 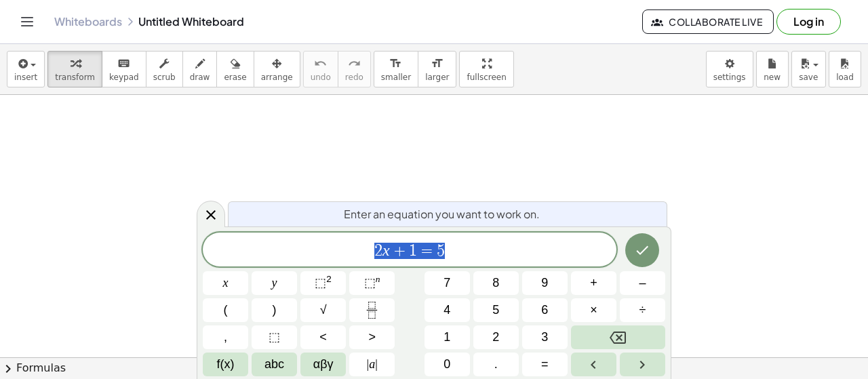 What do you see at coordinates (124, 63) in the screenshot?
I see `i: keyboard` at bounding box center [124, 63].